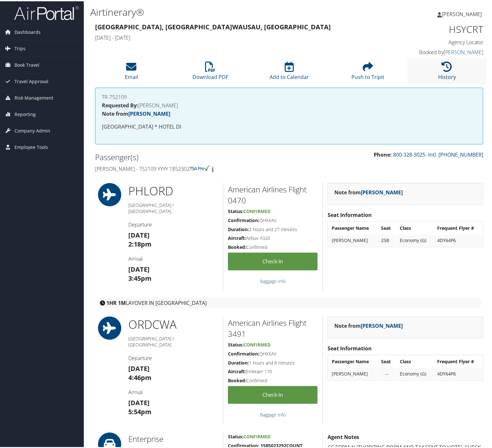 This screenshot has width=492, height=448. I want to click on span: Company Admin, so click(32, 130).